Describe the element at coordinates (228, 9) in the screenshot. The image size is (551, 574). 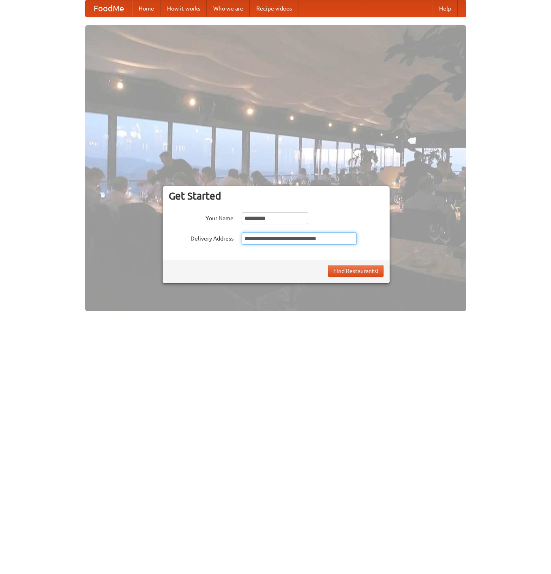
I see `a: Who we are` at that location.